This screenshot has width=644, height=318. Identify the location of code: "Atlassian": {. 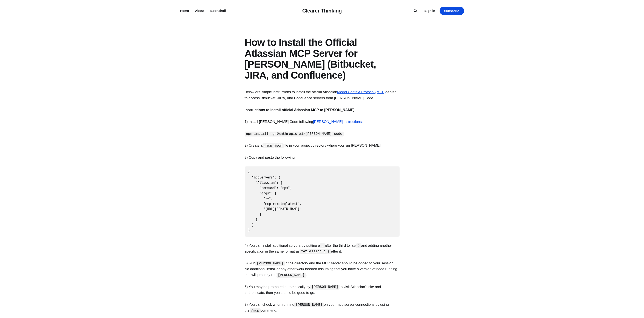
(315, 251).